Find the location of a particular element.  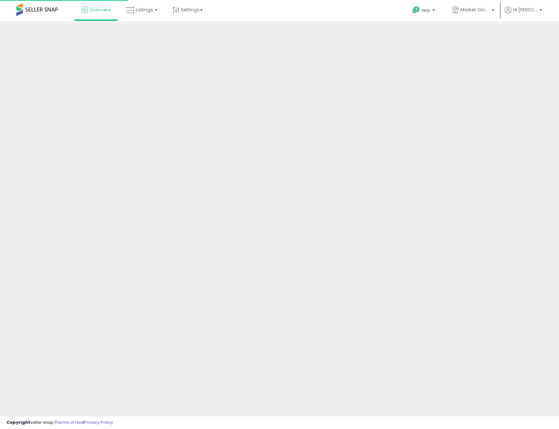

a: Help is located at coordinates (424, 11).